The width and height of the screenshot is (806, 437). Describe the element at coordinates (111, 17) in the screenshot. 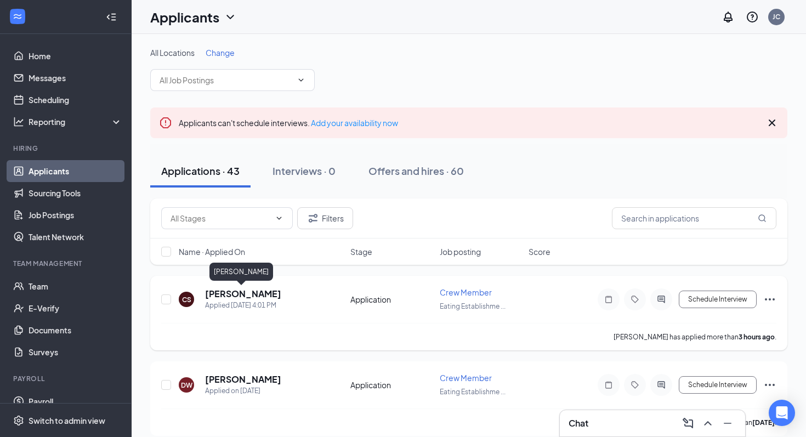

I see `svg: Collapse` at that location.